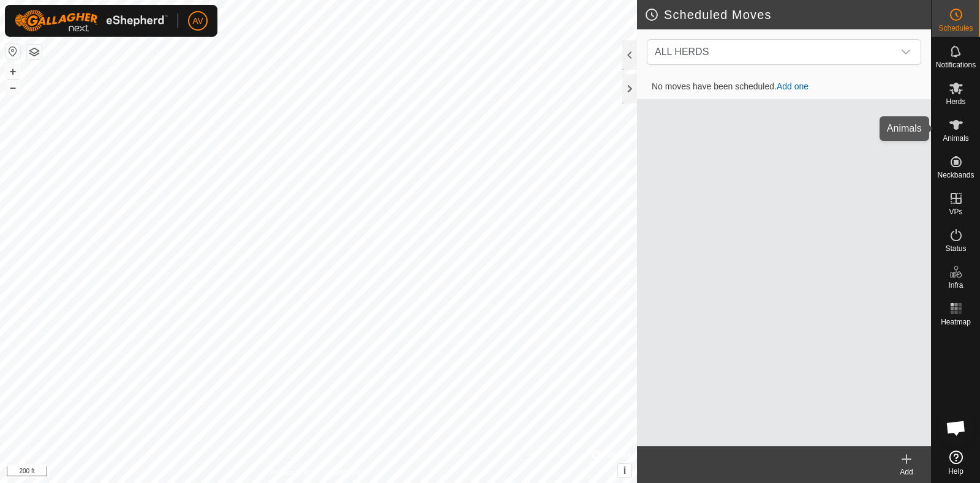  I want to click on span: Neckbands, so click(956, 175).